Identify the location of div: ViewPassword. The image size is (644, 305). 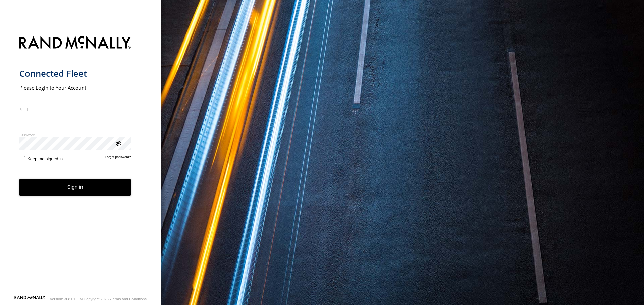
(118, 143).